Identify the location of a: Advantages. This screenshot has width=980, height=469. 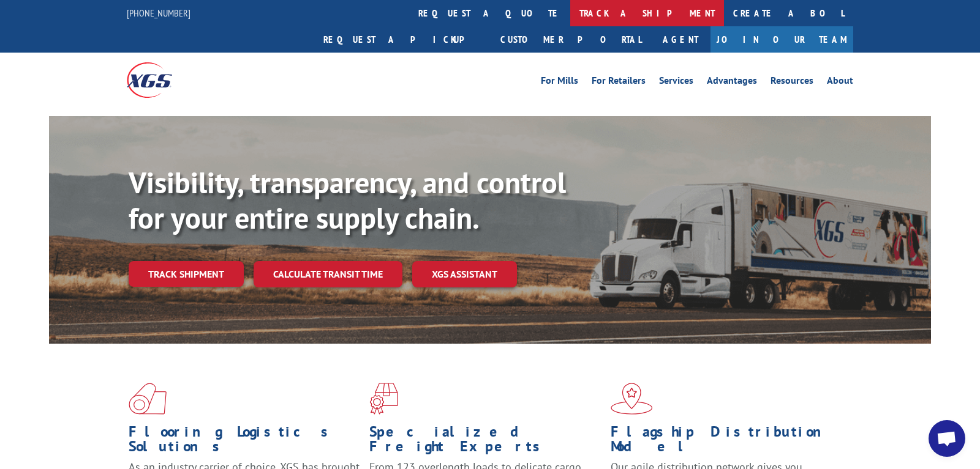
(732, 82).